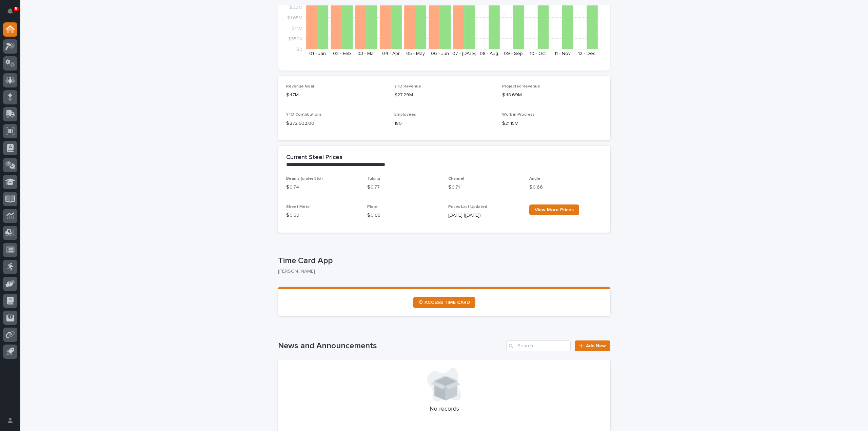  Describe the element at coordinates (552, 95) in the screenshot. I see `p: $48.69M` at that location.